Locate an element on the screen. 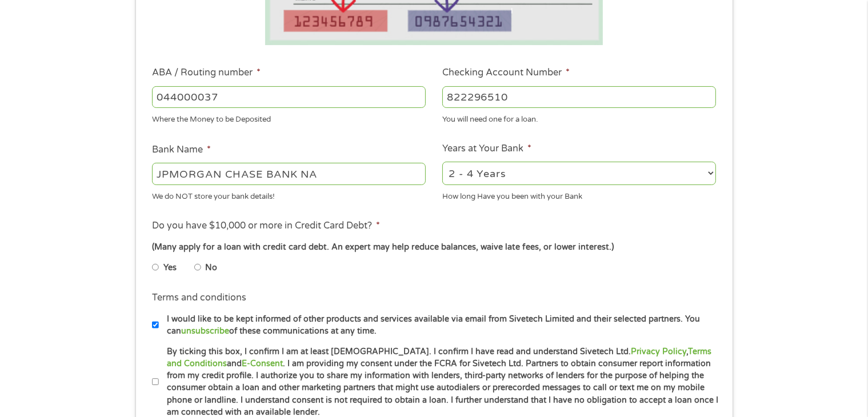  div: We do NOT store your bank details! is located at coordinates (288, 194).